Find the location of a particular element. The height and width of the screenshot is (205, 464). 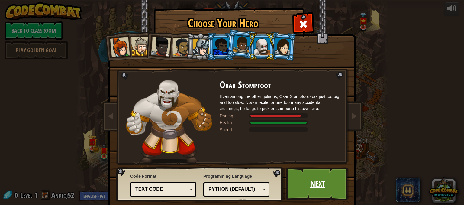

a: Next is located at coordinates (317, 184).